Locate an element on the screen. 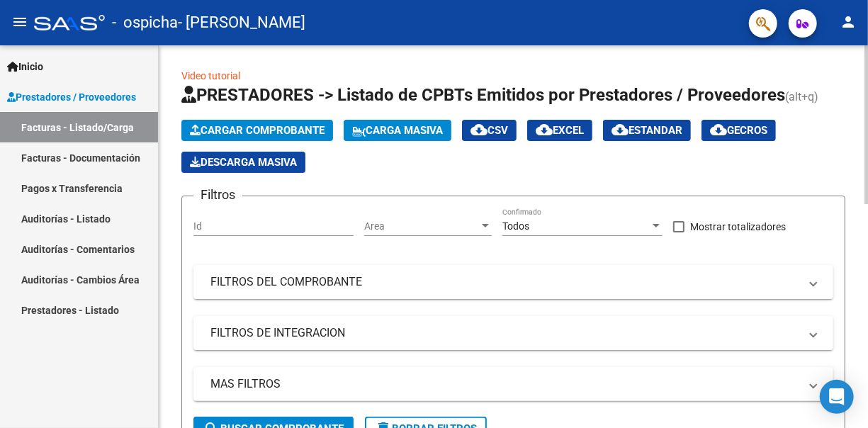 The image size is (868, 428). button: Carga Masiva is located at coordinates (398, 130).